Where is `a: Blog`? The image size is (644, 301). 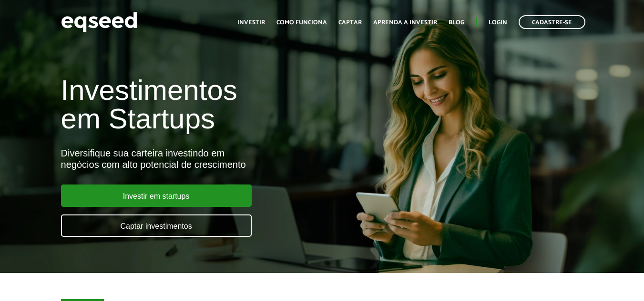
a: Blog is located at coordinates (456, 23).